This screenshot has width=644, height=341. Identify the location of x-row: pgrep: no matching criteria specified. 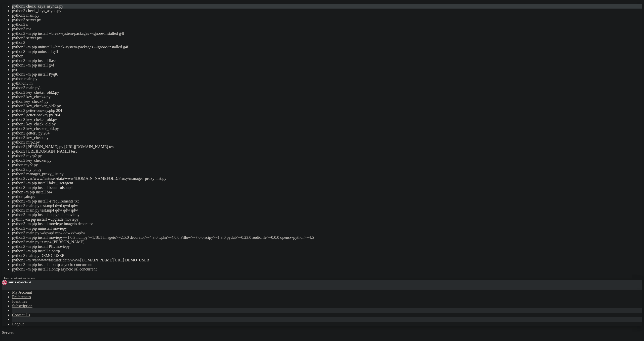
(290, 104).